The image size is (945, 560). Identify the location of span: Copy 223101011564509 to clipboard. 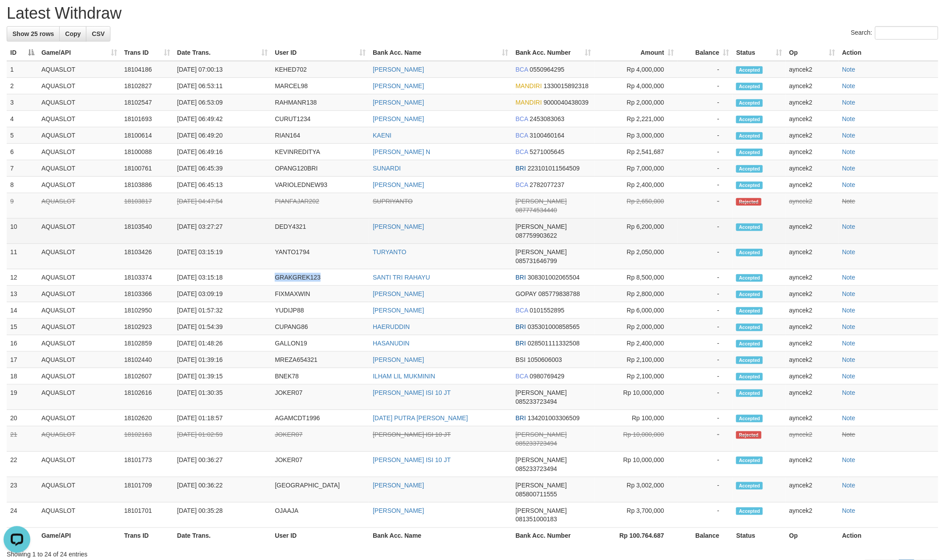
(553, 168).